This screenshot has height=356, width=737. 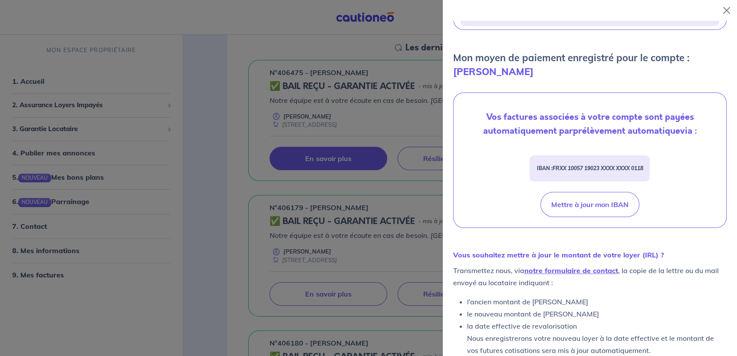 What do you see at coordinates (571, 270) in the screenshot?
I see `a: notre formulaire de contact` at bounding box center [571, 270].